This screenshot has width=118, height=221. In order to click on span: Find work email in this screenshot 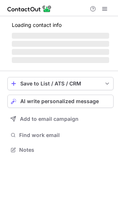, I will do `click(65, 135)`.